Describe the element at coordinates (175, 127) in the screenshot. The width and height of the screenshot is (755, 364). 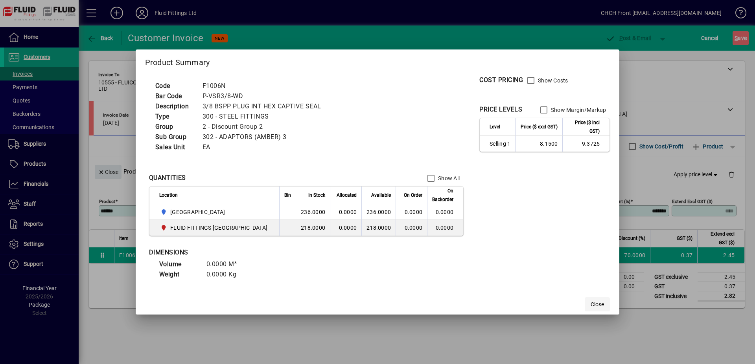
I see `td: Group` at that location.